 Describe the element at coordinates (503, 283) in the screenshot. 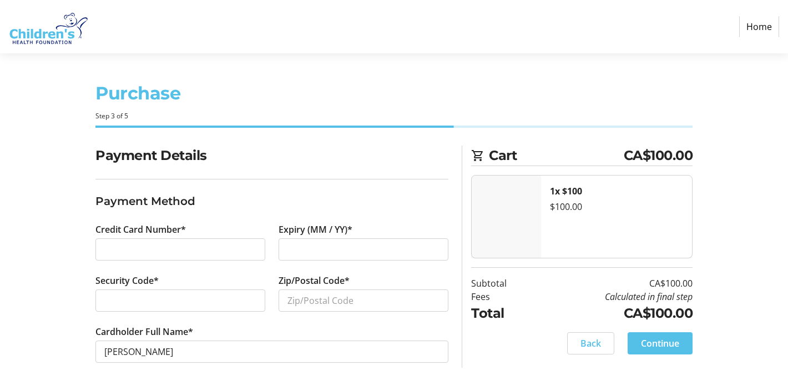

I see `td: Subtotal` at that location.